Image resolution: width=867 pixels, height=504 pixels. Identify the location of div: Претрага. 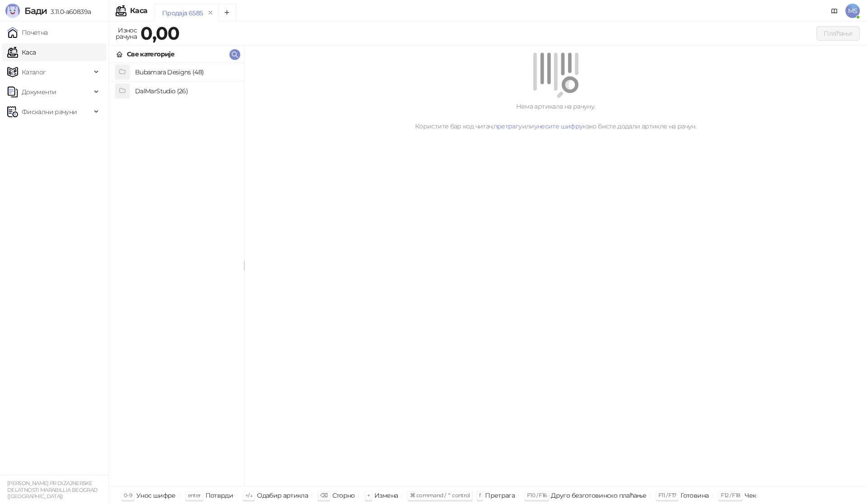
(500, 496).